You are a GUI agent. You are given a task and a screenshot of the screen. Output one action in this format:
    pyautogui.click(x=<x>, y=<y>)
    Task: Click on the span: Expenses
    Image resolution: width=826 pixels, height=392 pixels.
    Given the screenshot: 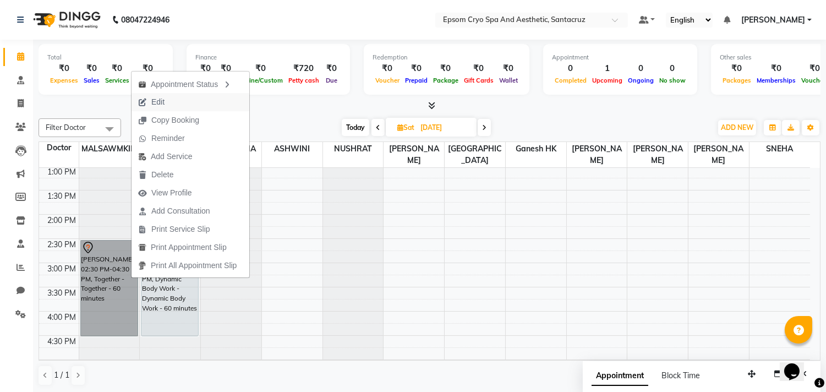 What is the action you would take?
    pyautogui.click(x=64, y=80)
    